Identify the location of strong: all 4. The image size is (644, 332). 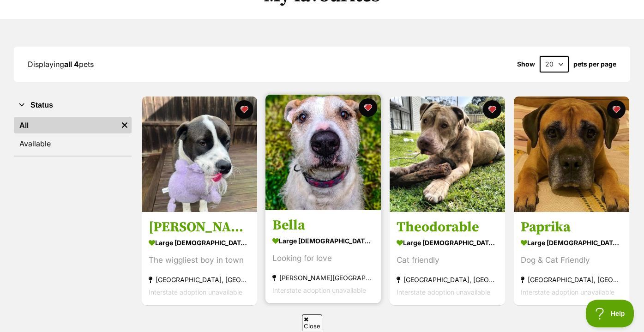
(71, 64).